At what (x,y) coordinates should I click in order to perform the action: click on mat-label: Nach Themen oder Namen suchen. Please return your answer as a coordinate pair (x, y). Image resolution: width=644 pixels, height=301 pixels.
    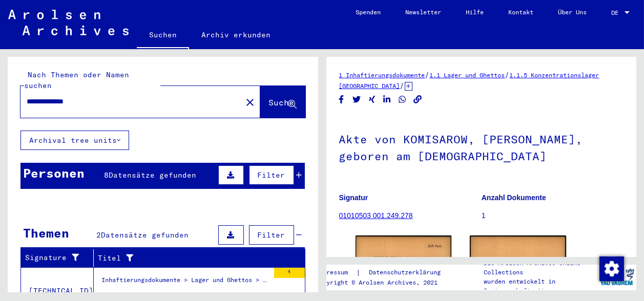
    Looking at the image, I should click on (77, 80).